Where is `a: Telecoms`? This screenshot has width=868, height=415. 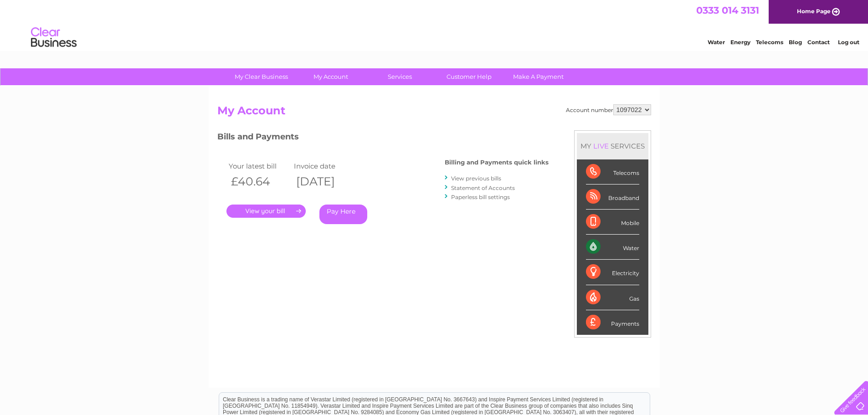 a: Telecoms is located at coordinates (770, 42).